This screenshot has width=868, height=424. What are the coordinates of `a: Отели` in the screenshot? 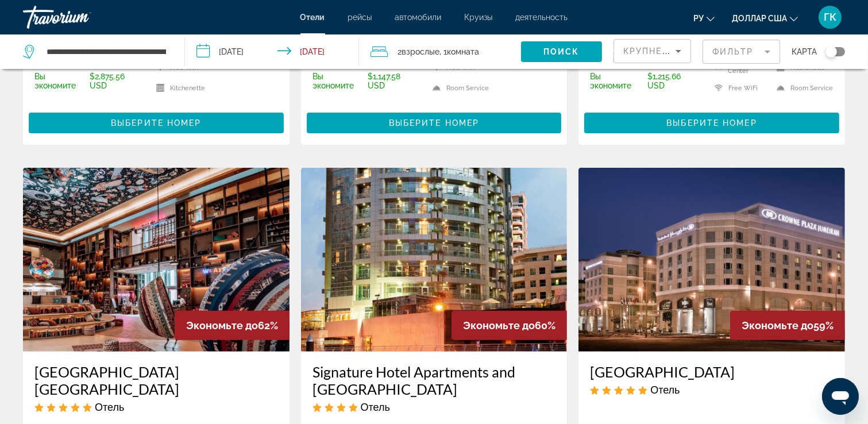 It's located at (313, 17).